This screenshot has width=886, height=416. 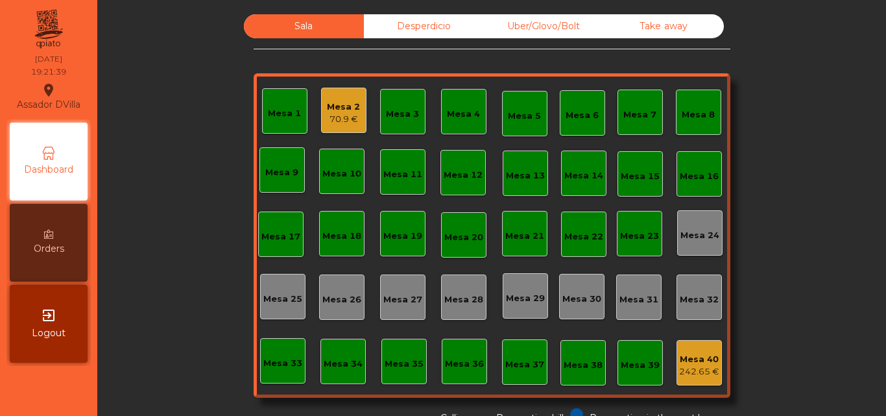 I want to click on div: Mesa 38, so click(x=583, y=365).